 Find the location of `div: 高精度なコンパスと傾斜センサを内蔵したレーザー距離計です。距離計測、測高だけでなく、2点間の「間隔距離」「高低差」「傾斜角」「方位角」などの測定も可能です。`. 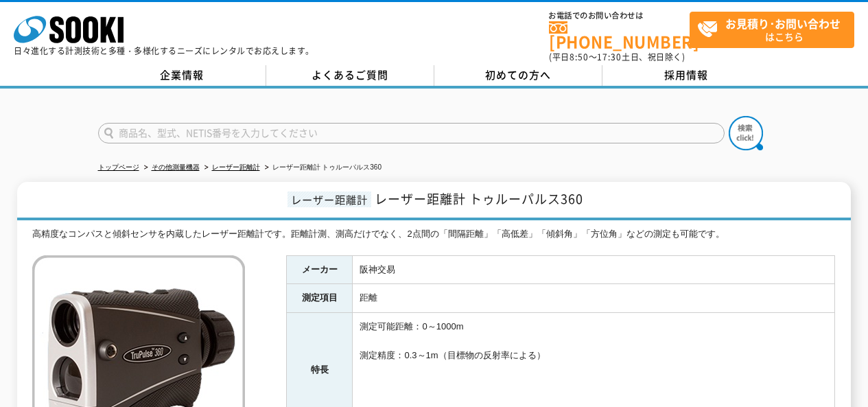

div: 高精度なコンパスと傾斜センサを内蔵したレーザー距離計です。距離計測、測高だけでなく、2点間の「間隔距離」「高低差」「傾斜角」「方位角」などの測定も可能です。 is located at coordinates (434, 234).